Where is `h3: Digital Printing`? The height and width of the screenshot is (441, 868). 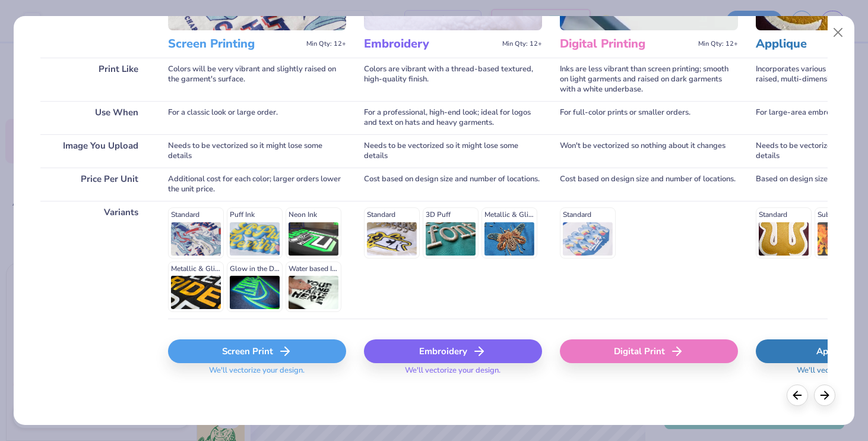 h3: Digital Printing is located at coordinates (626, 44).